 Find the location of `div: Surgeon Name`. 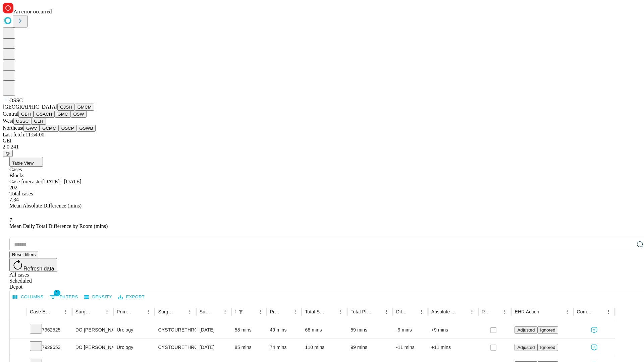

div: Surgeon Name is located at coordinates (84, 312).